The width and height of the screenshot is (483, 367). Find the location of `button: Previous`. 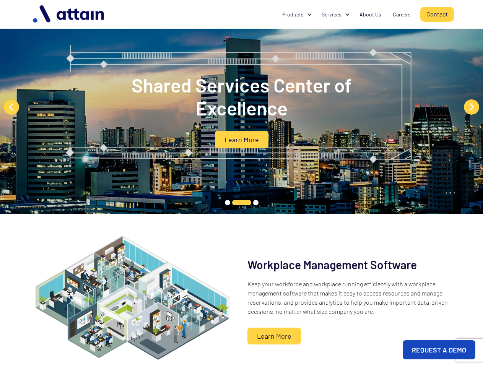

button: Previous is located at coordinates (11, 107).